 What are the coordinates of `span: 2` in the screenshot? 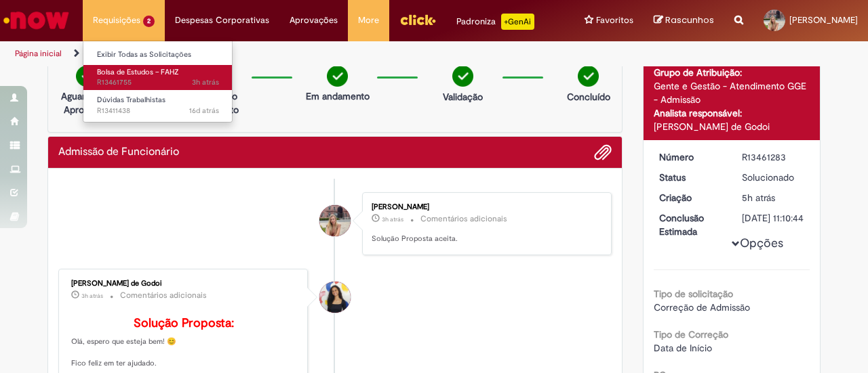 It's located at (148, 21).